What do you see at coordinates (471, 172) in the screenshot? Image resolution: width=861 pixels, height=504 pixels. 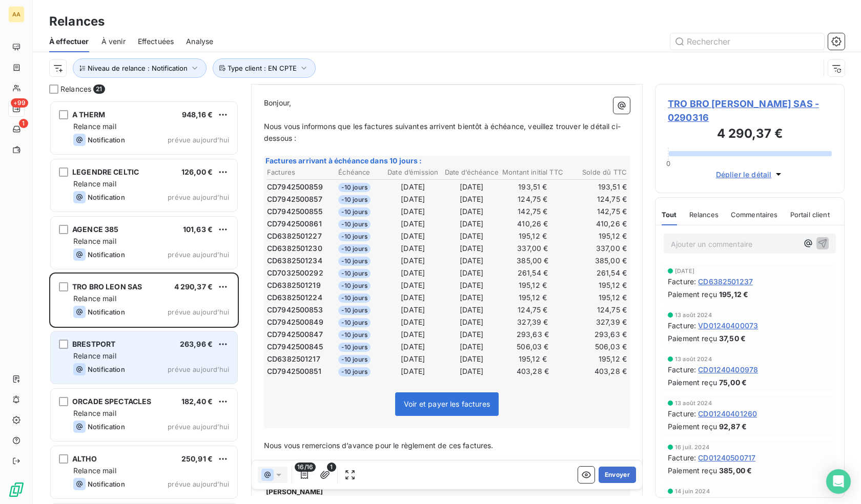 I see `th: Date d’échéance` at bounding box center [471, 172].